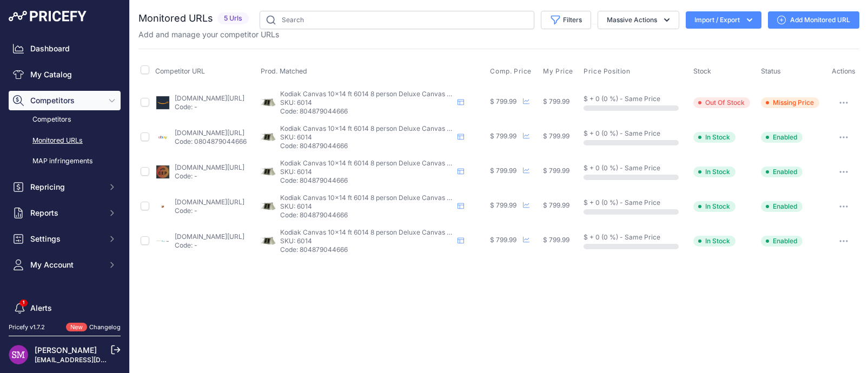 This screenshot has width=868, height=373. I want to click on span: Out Of Stock, so click(721, 102).